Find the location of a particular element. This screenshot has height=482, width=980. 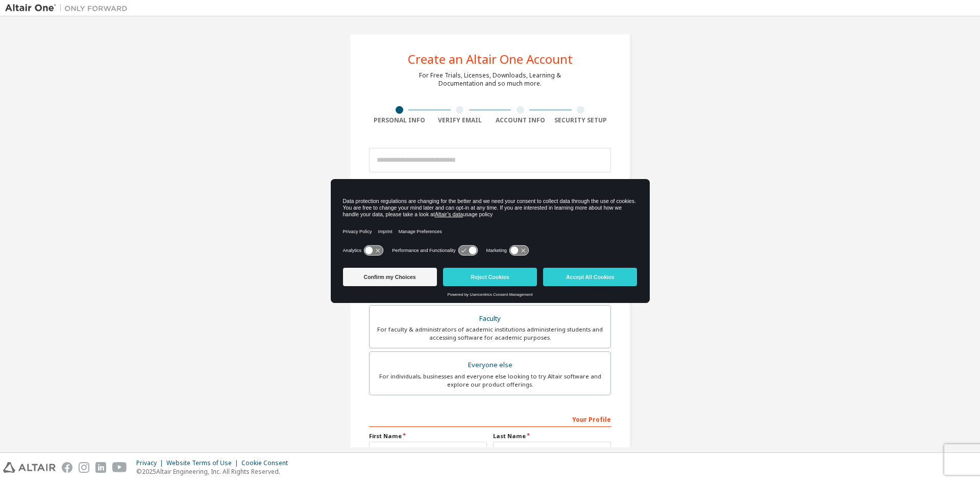

p: © 2025 Altair Engineering, Inc. All Rights Reserved. is located at coordinates (215, 472).